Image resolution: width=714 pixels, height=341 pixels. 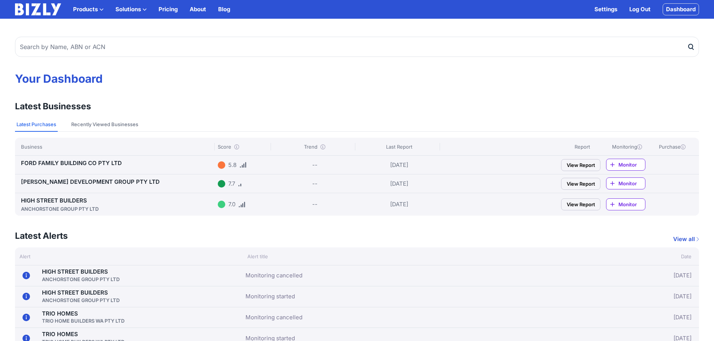 I want to click on a: About, so click(x=198, y=9).